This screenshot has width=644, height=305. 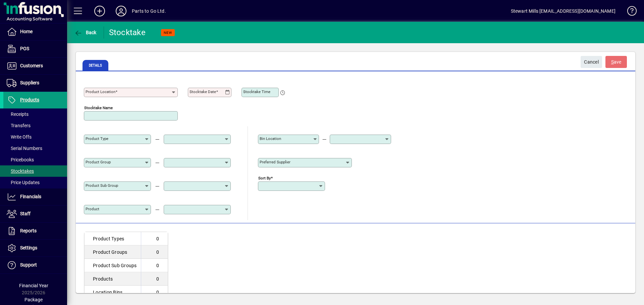 What do you see at coordinates (616, 62) in the screenshot?
I see `button: Save` at bounding box center [616, 62].